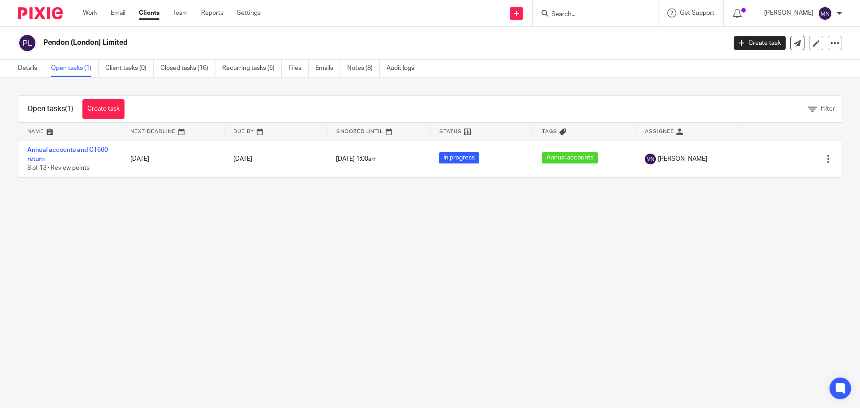  Describe the element at coordinates (75, 68) in the screenshot. I see `a: Open tasks (1)` at that location.